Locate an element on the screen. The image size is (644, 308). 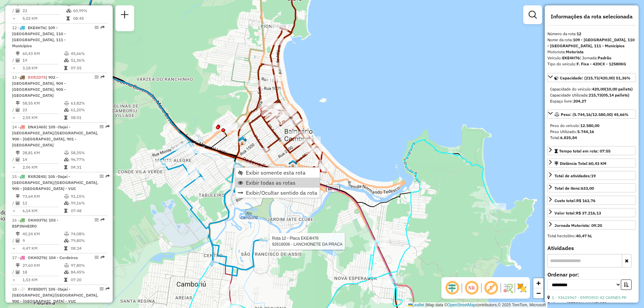
div: Peso Utilizado: is located at coordinates (592, 132).